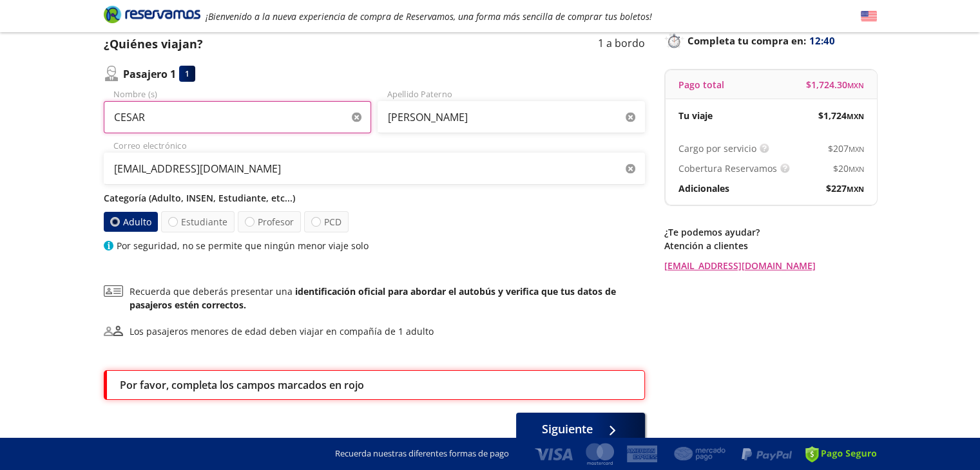  I want to click on p: Pasajero 1, so click(150, 74).